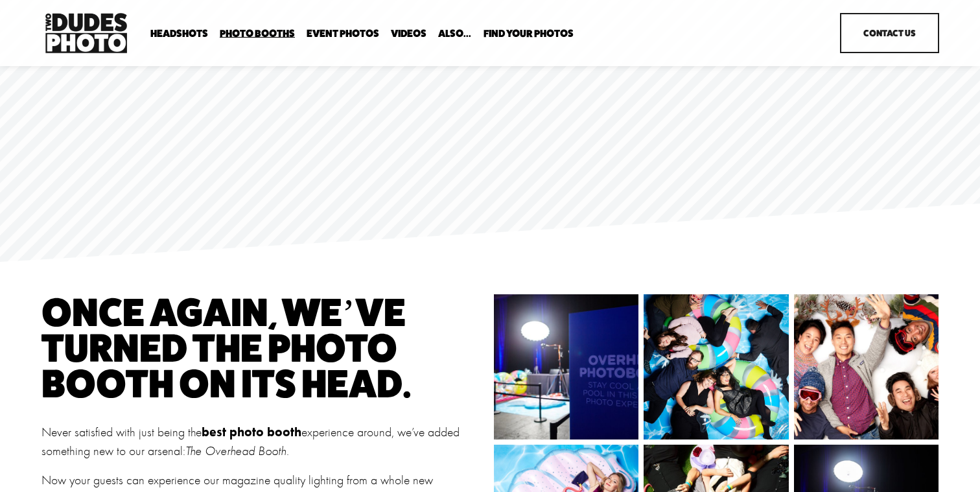 This screenshot has width=980, height=492. What do you see at coordinates (862, 367) in the screenshot?
I see `img: 221213_GoogleOverhead_189.jpg` at bounding box center [862, 367].